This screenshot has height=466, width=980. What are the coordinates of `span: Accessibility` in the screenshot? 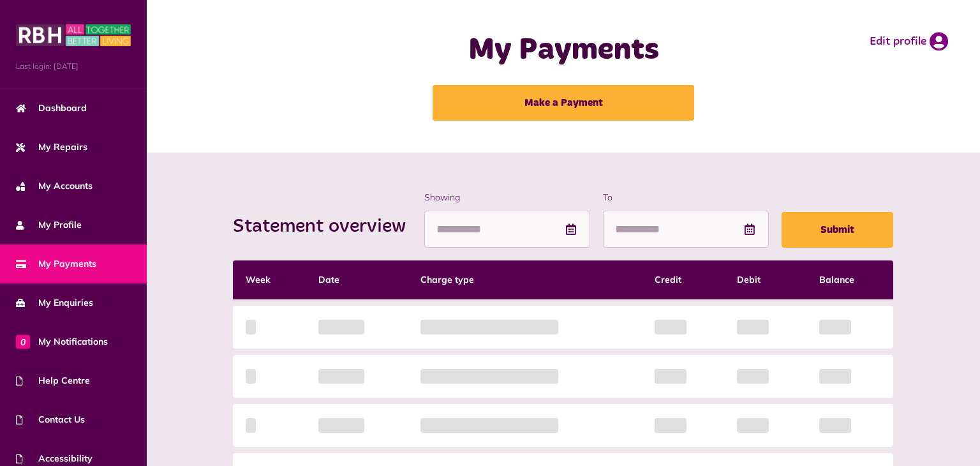 It's located at (54, 458).